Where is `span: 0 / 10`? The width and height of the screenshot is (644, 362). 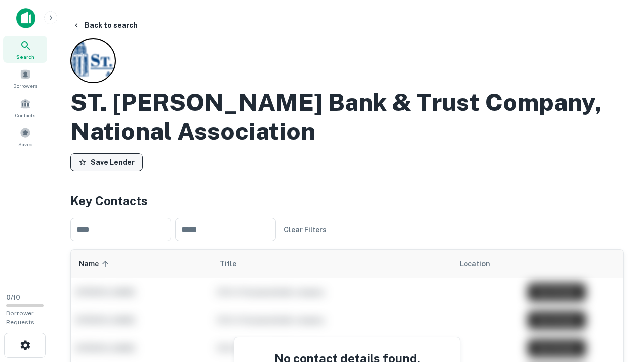
span: 0 / 10 is located at coordinates (13, 297).